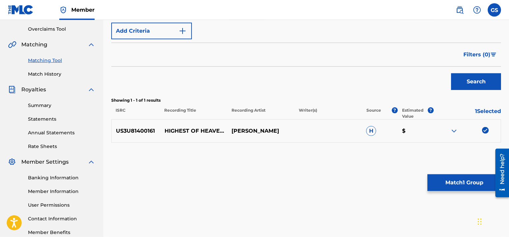  I want to click on button: Filters (0), so click(480, 55).